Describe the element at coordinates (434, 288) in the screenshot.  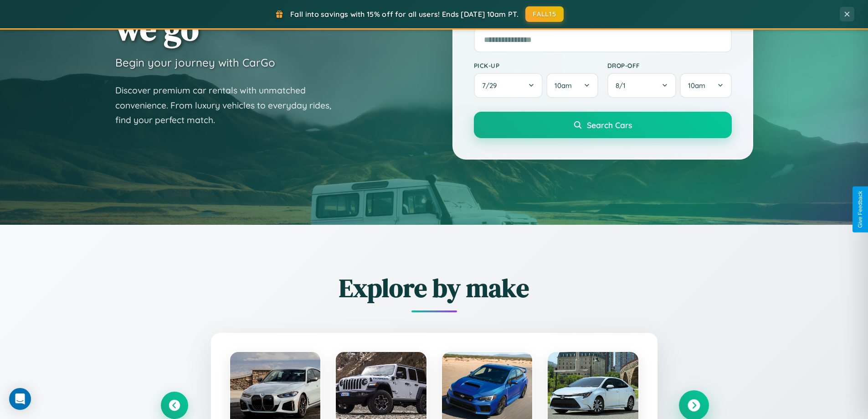
I see `h2: Explore by make` at that location.